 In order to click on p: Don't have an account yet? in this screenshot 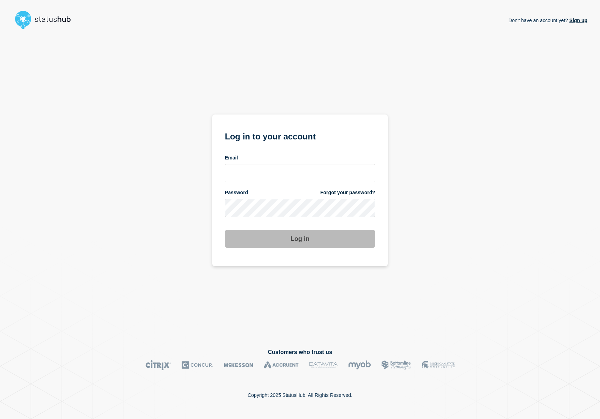, I will do `click(548, 20)`.